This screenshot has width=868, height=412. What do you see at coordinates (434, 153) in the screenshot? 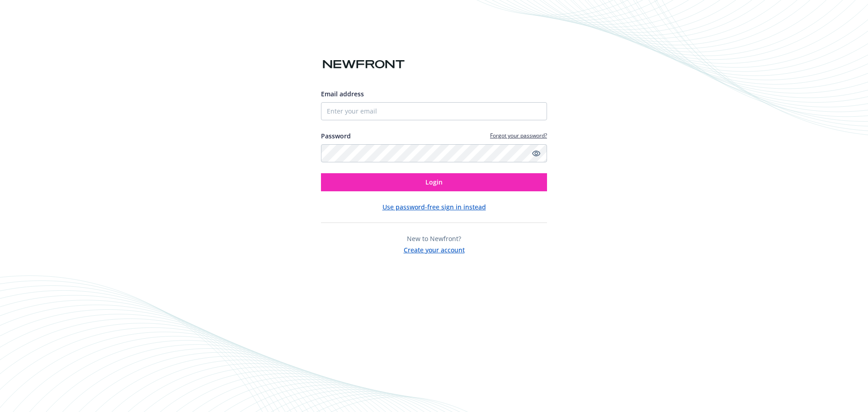
I see `input: Enter your password` at bounding box center [434, 153].